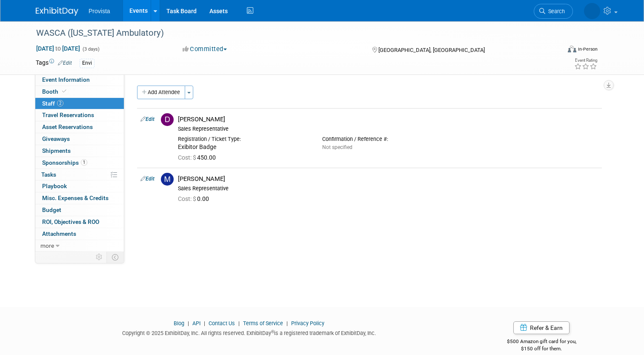 The height and width of the screenshot is (355, 644). What do you see at coordinates (67, 127) in the screenshot?
I see `span: Asset Reservations` at bounding box center [67, 127].